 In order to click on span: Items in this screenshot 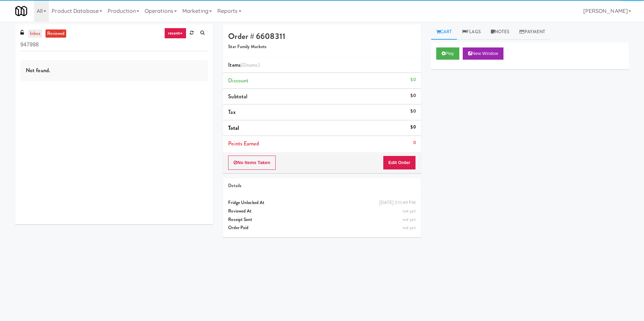, I will do `click(243, 65)`.